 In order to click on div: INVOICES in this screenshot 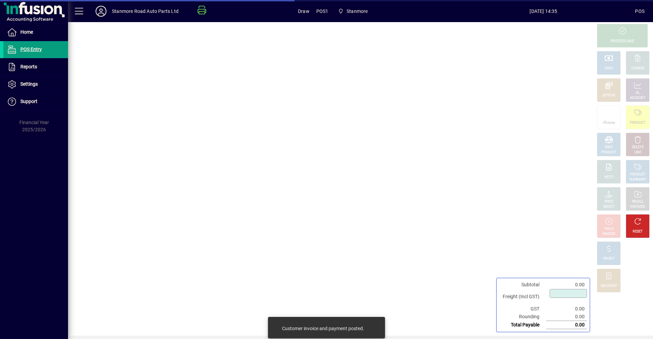, I will do `click(637, 207)`.